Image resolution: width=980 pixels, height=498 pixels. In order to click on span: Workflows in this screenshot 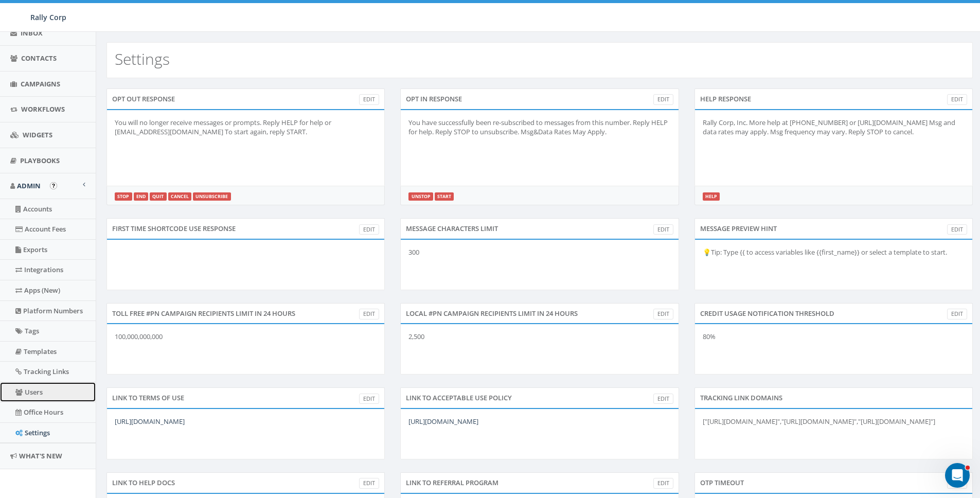, I will do `click(43, 109)`.